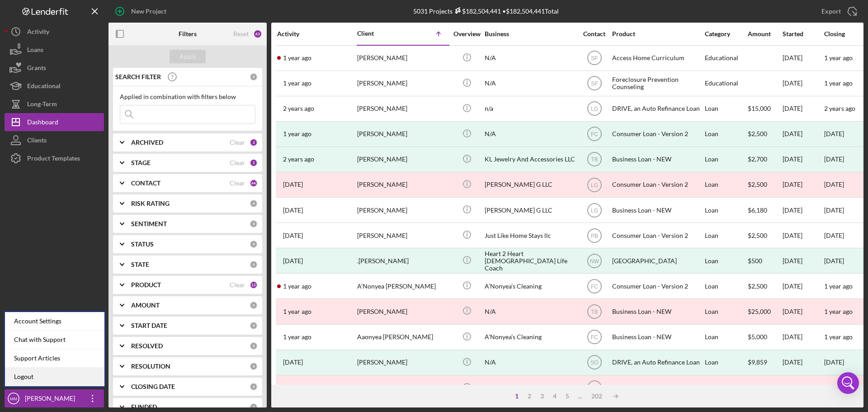 The height and width of the screenshot is (412, 868). What do you see at coordinates (55, 321) in the screenshot?
I see `div: Account Settings` at bounding box center [55, 321].